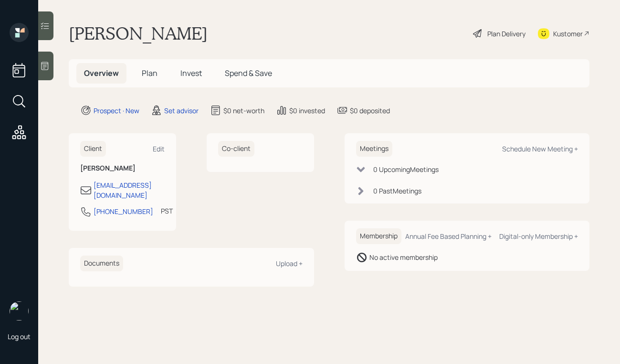 This screenshot has width=620, height=364. I want to click on div: Upload +, so click(289, 263).